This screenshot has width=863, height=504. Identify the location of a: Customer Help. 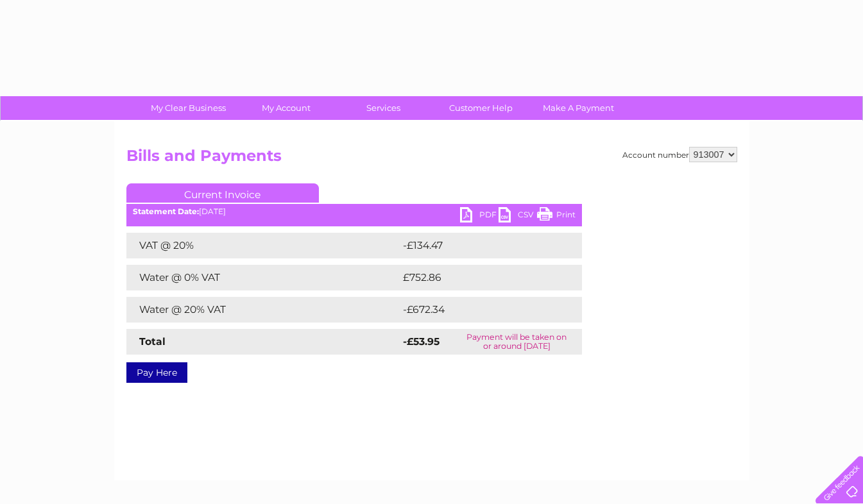
(480, 108).